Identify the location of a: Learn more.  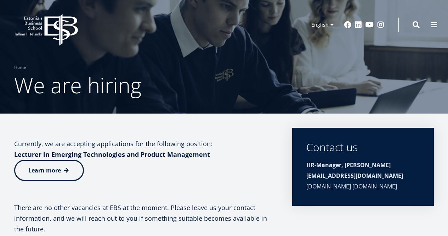
(49, 170).